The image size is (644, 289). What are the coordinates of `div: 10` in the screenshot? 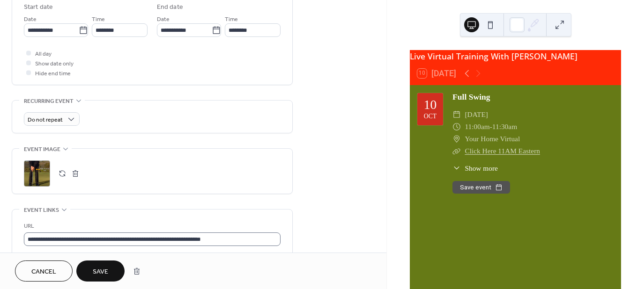 It's located at (430, 104).